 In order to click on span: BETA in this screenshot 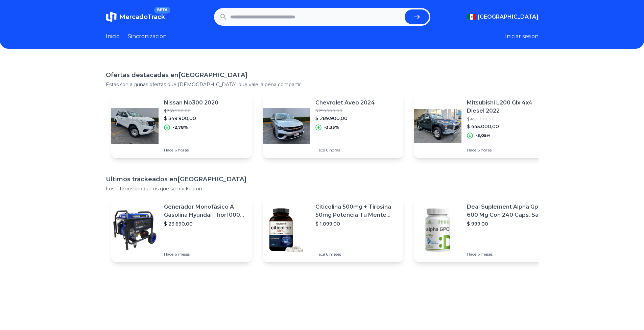, I will do `click(162, 10)`.